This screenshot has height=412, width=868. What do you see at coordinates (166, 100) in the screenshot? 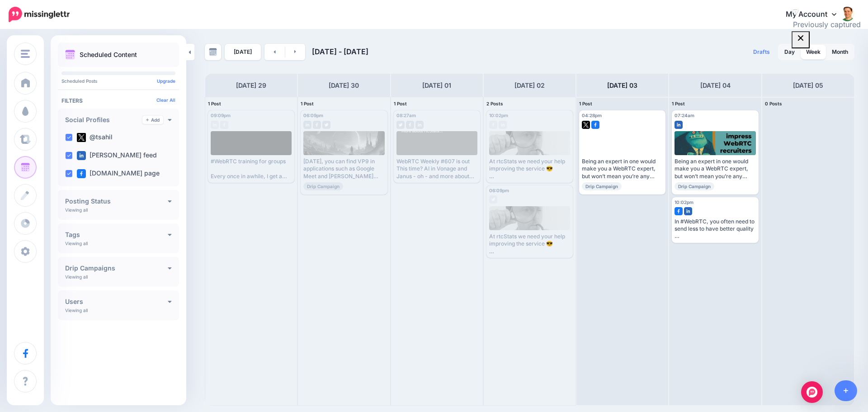
I see `a: Clear All` at bounding box center [166, 100].